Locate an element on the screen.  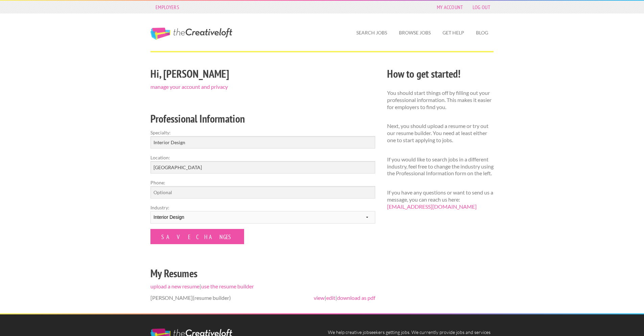
input: Save Changes is located at coordinates (197, 237).